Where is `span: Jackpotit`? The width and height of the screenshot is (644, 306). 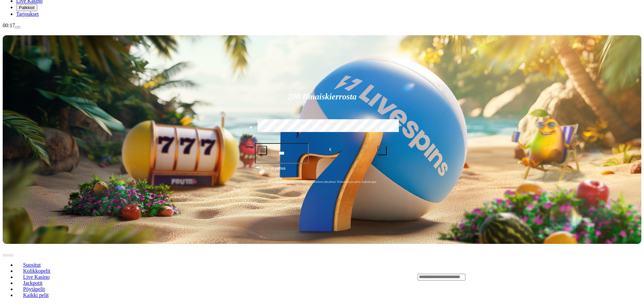 span: Jackpotit is located at coordinates (33, 283).